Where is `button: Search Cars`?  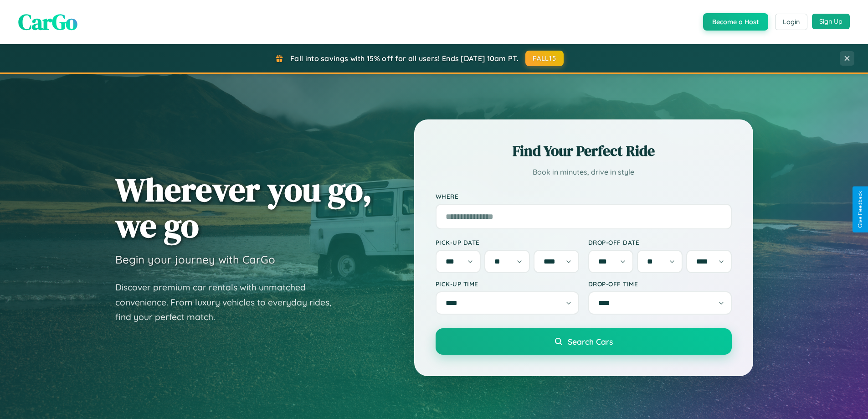
button: Search Cars is located at coordinates (583, 341).